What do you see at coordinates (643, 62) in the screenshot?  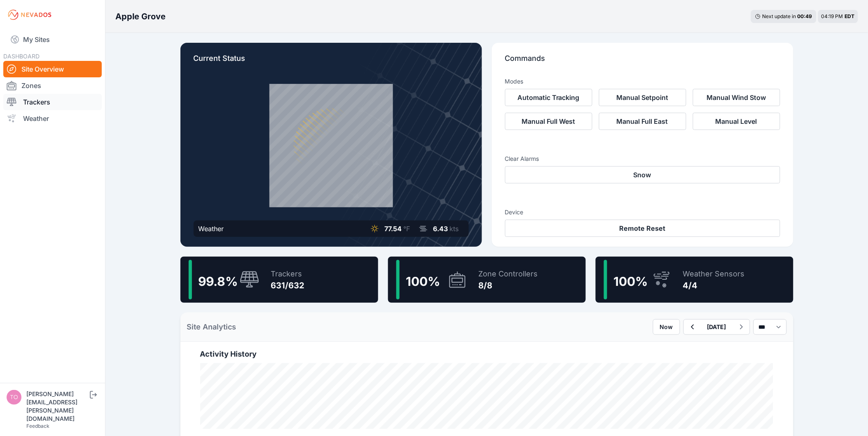 I see `p: Commands` at bounding box center [643, 62].